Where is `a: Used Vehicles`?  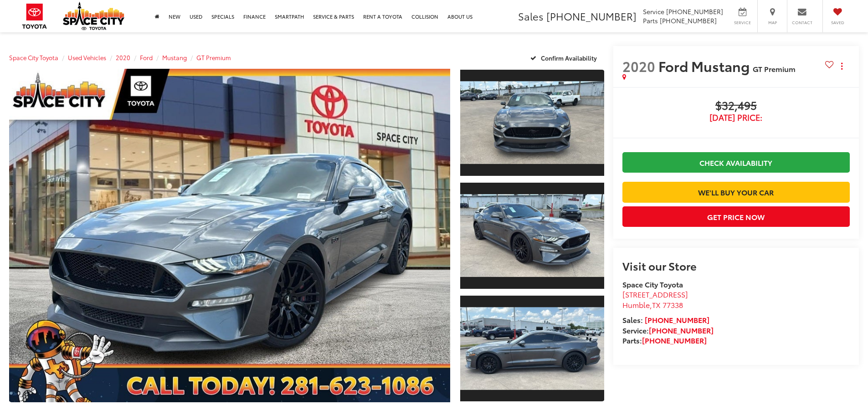 a: Used Vehicles is located at coordinates (87, 57).